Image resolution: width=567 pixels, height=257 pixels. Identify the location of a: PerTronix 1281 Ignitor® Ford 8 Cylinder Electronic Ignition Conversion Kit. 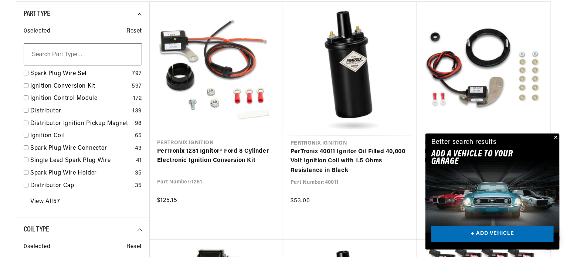
(216, 156).